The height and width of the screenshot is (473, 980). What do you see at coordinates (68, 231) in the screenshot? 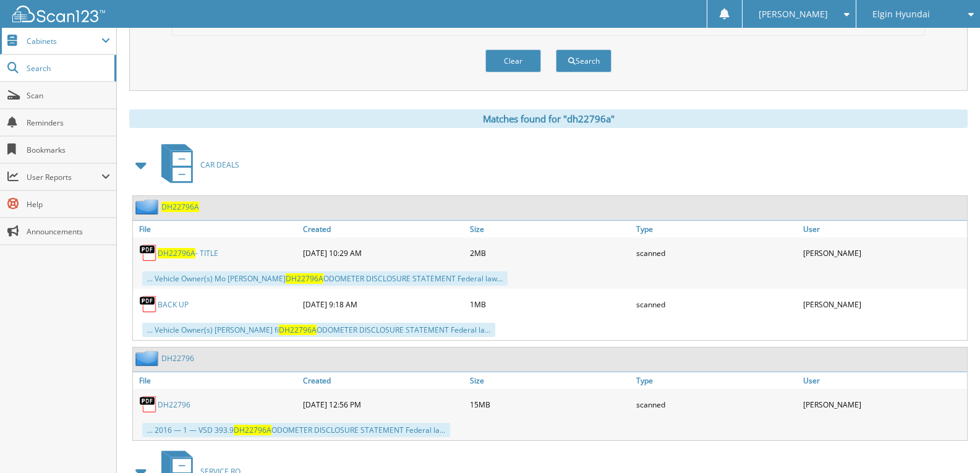
I see `span: Announcements` at bounding box center [68, 231].